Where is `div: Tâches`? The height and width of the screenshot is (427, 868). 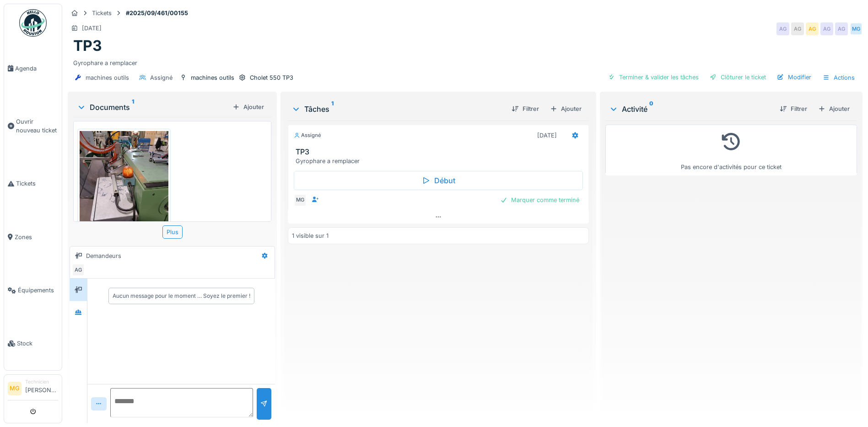
div: Tâches is located at coordinates (397, 109).